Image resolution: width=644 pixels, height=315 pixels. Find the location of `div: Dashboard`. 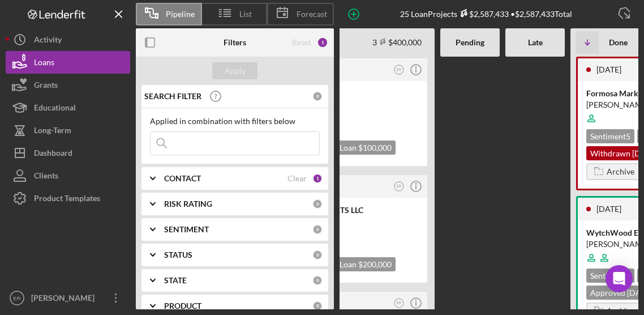

div: Dashboard is located at coordinates (53, 154).